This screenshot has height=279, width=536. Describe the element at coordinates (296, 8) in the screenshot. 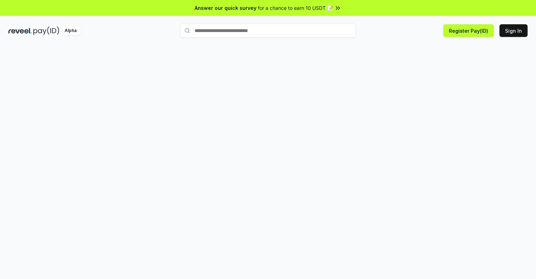

I see `span: for a chance to earn 10 USDT 📝` at that location.